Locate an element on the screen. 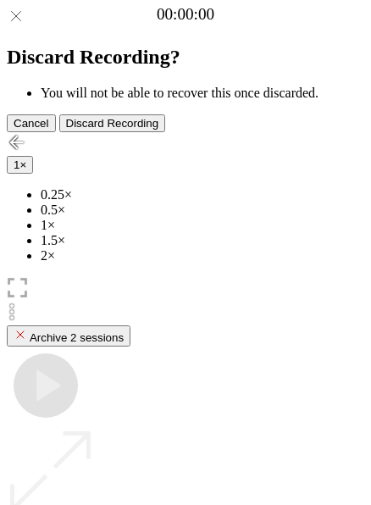  li: 2× is located at coordinates (203, 256).